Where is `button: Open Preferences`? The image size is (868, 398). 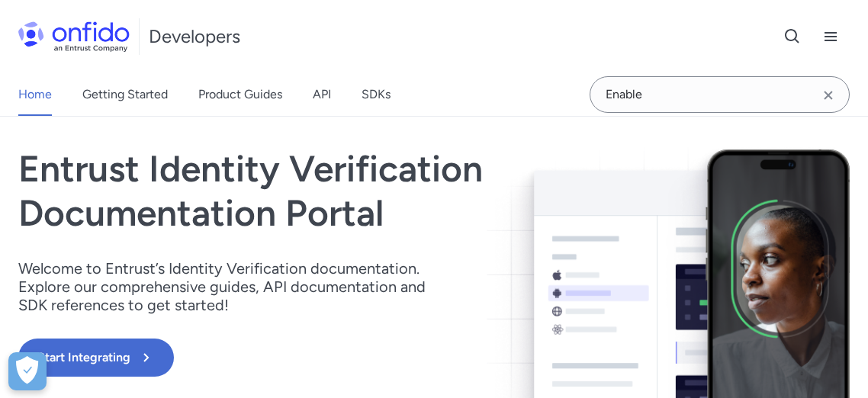
button: Open Preferences is located at coordinates (28, 371).